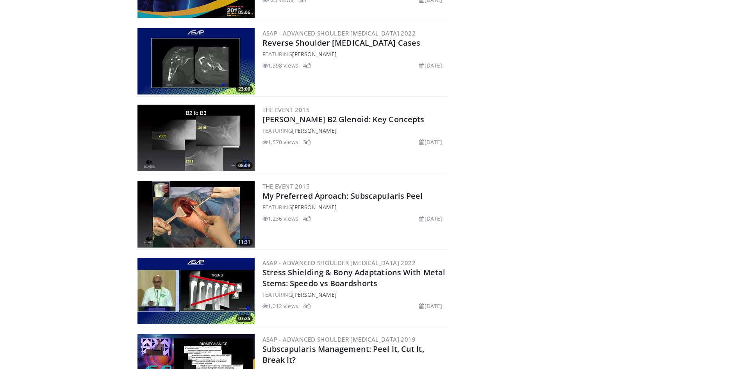 The height and width of the screenshot is (369, 744). What do you see at coordinates (280, 218) in the screenshot?
I see `li: 1,236 views` at bounding box center [280, 218].